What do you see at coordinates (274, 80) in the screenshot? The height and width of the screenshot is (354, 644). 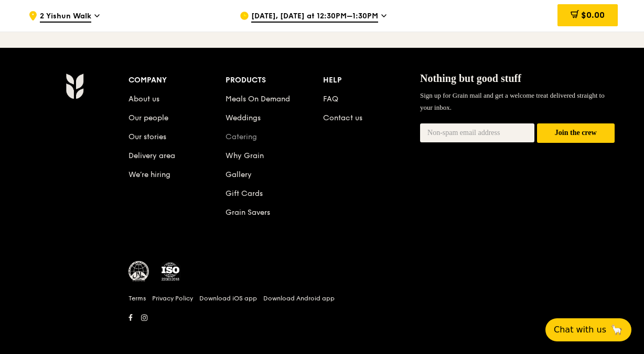 I see `div: Products` at bounding box center [274, 80].